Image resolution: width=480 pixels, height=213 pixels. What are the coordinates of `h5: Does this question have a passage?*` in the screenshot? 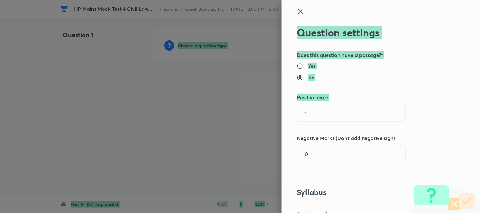 It's located at (370, 55).